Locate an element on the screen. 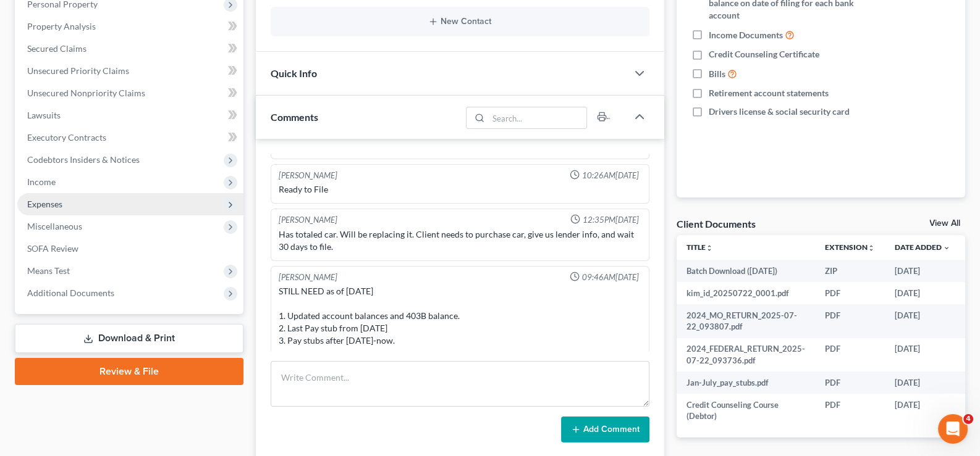 This screenshot has height=456, width=980. a: Unsecured Nonpriority Claims is located at coordinates (131, 93).